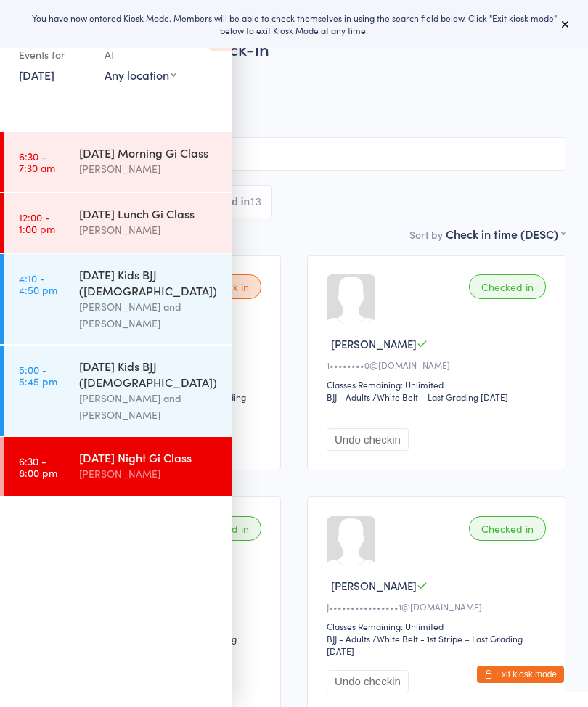 This screenshot has height=707, width=588. What do you see at coordinates (294, 118) in the screenshot?
I see `span: BJJ - Adults` at bounding box center [294, 118].